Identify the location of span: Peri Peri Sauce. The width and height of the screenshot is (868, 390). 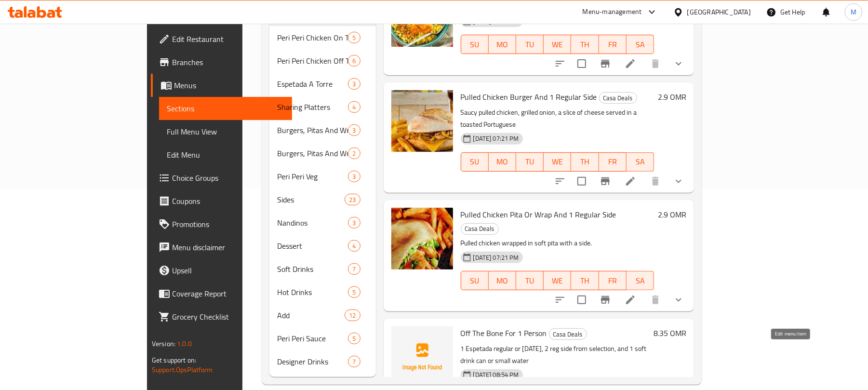
(312, 338).